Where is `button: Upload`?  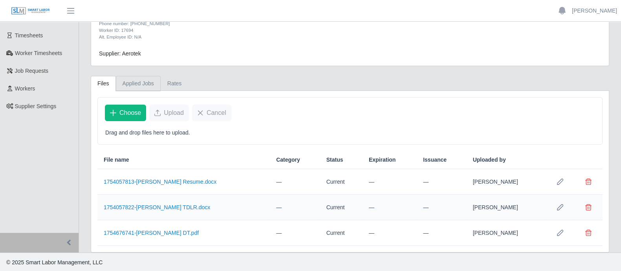
button: Upload is located at coordinates (169, 113).